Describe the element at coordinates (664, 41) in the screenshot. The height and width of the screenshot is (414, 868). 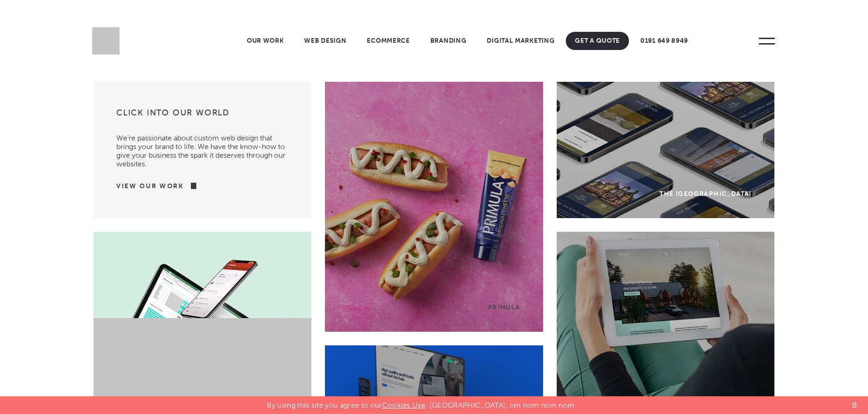
I see `a: 0191 649 8949` at that location.